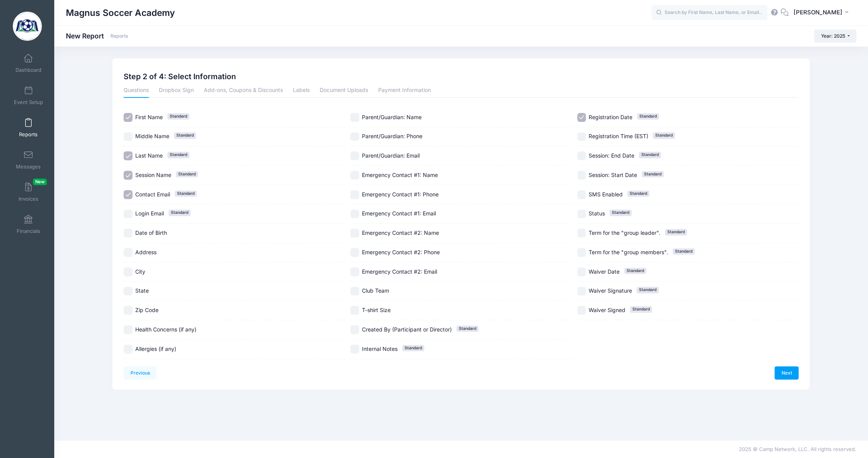 This screenshot has height=458, width=868. Describe the element at coordinates (28, 192) in the screenshot. I see `a: InvoicesNew` at that location.